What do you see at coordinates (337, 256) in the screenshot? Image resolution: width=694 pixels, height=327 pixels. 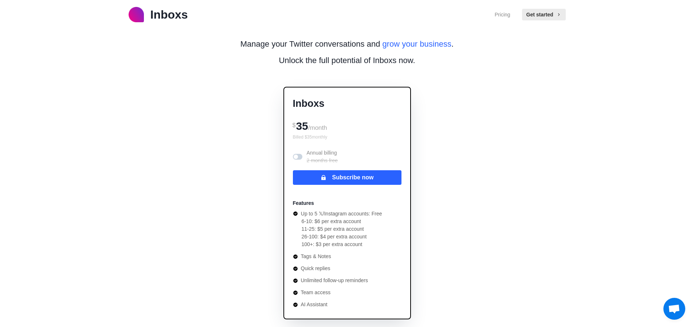 I see `li: Tags & Notes` at bounding box center [337, 256].